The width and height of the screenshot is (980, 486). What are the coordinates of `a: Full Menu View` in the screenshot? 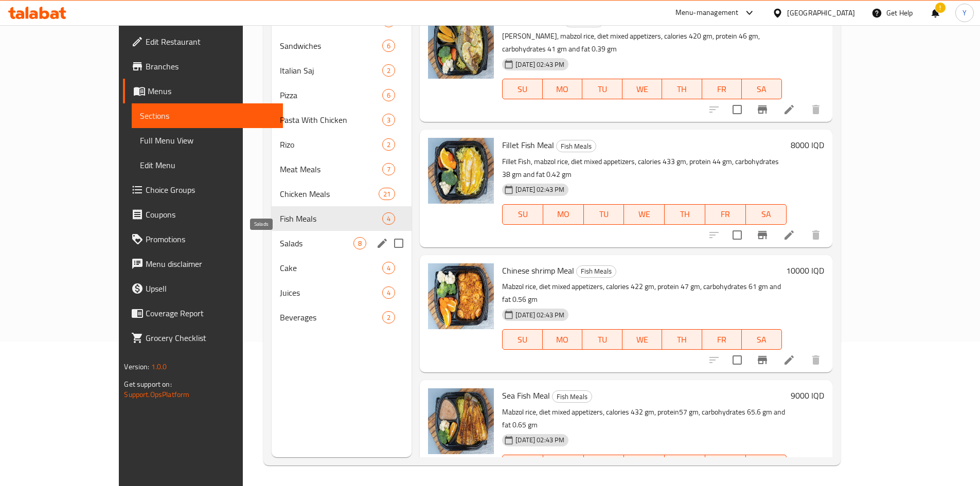 It's located at (207, 140).